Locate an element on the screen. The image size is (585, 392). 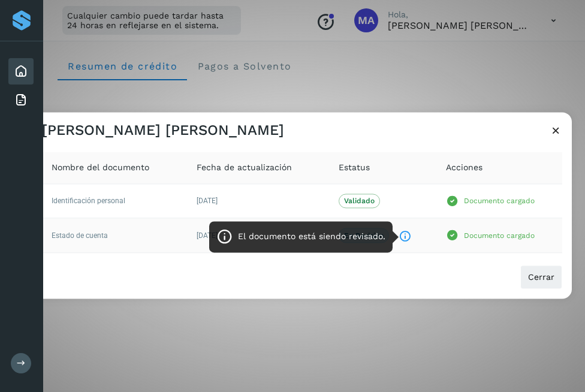
span: Nombre del documento is located at coordinates (100, 167).